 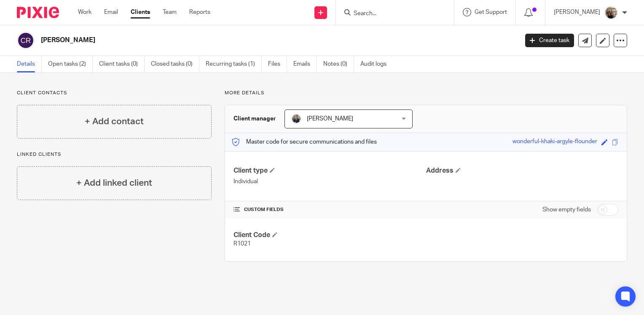 What do you see at coordinates (29, 64) in the screenshot?
I see `a: Details` at bounding box center [29, 64].